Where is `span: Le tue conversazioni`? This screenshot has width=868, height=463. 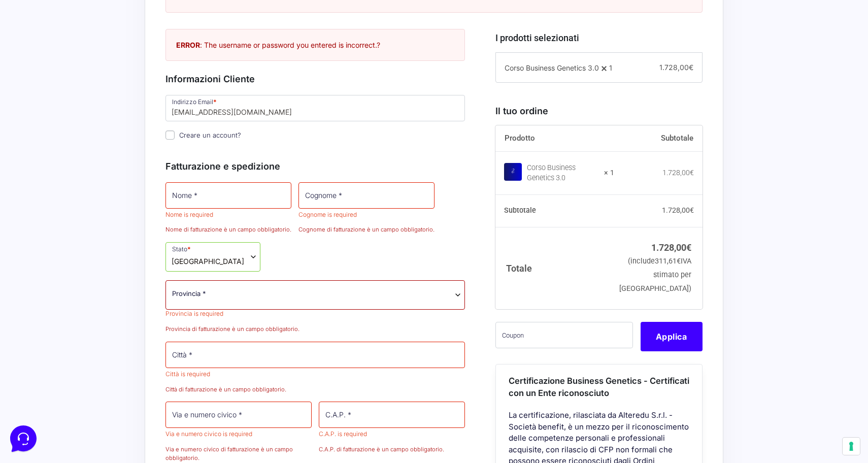 span: Le tue conversazioni is located at coordinates (51, 45).